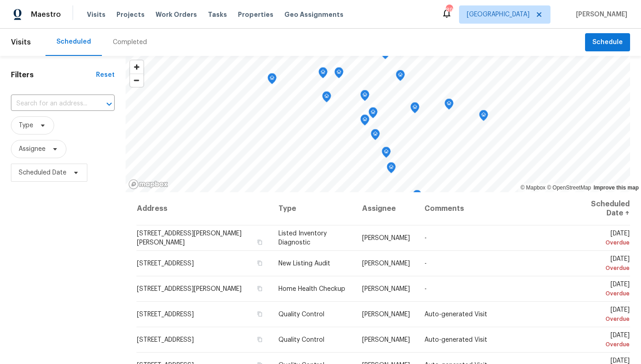  What do you see at coordinates (533, 188) in the screenshot?
I see `a: Mapbox` at bounding box center [533, 188].